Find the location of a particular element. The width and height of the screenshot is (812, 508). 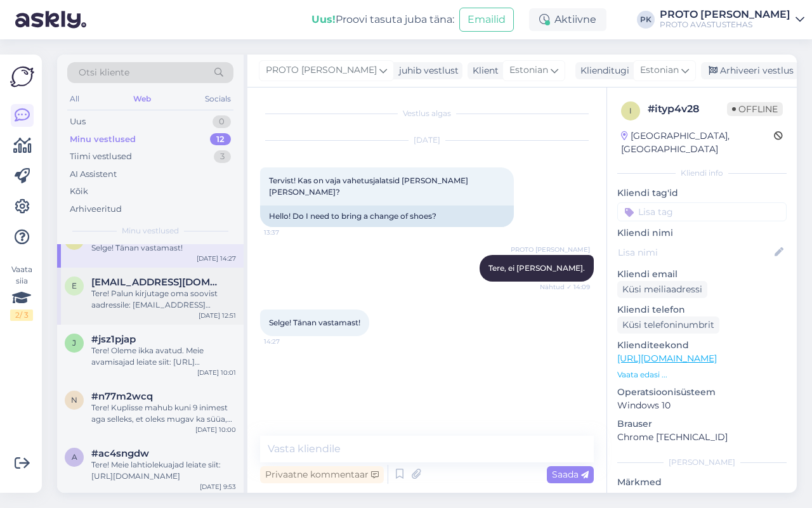

p: Kliendi telefon is located at coordinates (702, 309).